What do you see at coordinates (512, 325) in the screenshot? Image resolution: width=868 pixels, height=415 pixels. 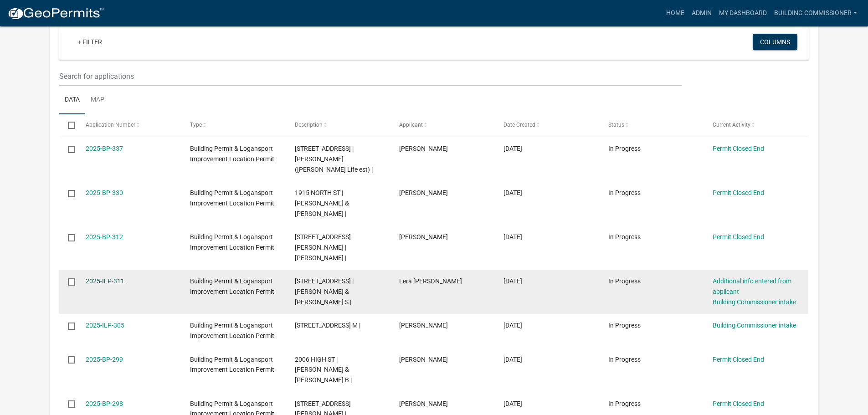 I see `span: 08/21/2025` at bounding box center [512, 325].